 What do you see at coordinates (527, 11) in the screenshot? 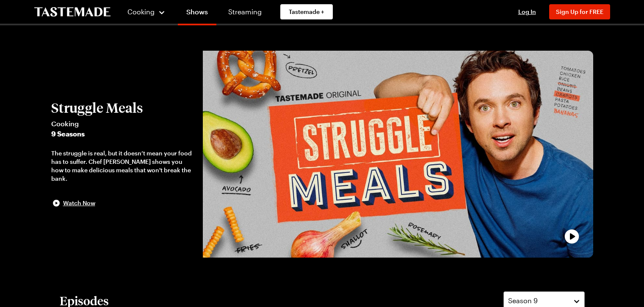
I see `span: Log In` at bounding box center [527, 11].